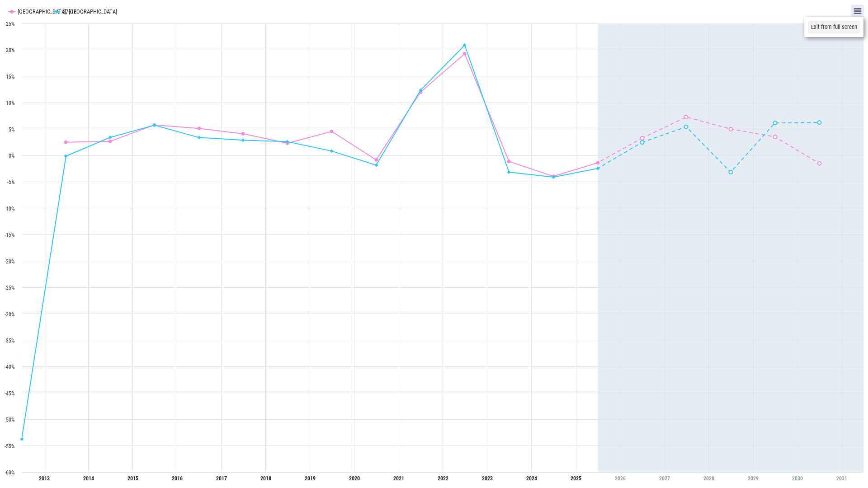 Image resolution: width=868 pixels, height=488 pixels. I want to click on text: -30%, so click(10, 314).